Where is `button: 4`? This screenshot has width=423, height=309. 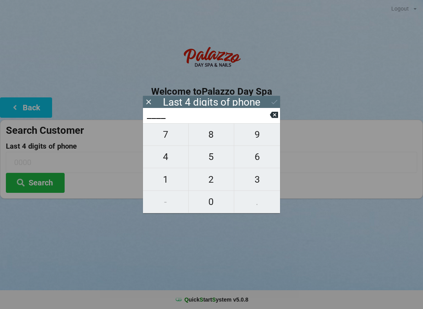 button: 4 is located at coordinates (166, 157).